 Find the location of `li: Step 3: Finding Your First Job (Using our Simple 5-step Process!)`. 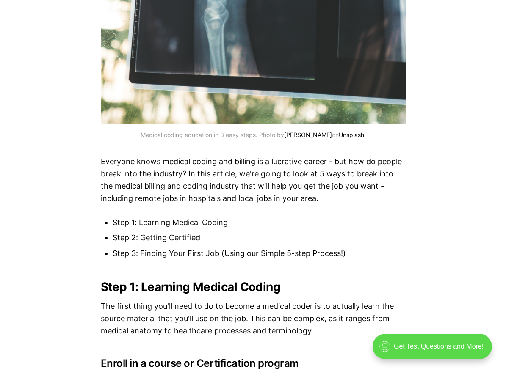

li: Step 3: Finding Your First Job (Using our Simple 5-step Process!) is located at coordinates (259, 253).